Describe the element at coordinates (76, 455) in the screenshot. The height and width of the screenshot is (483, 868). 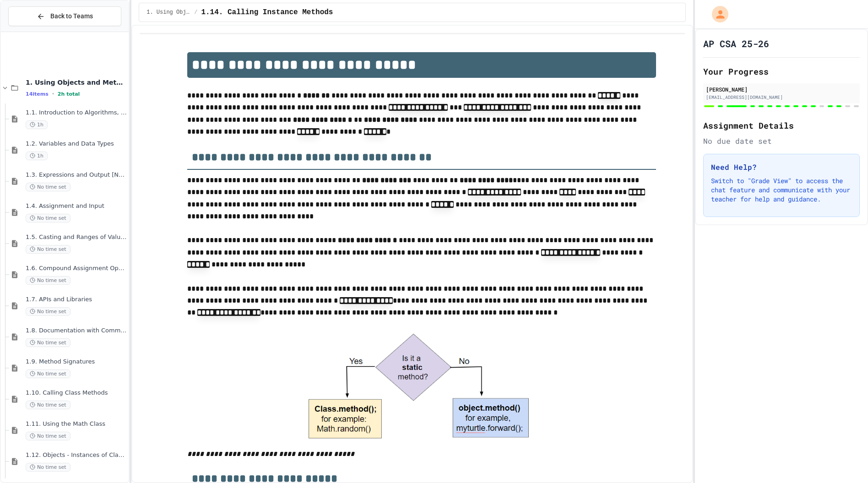
I see `span: 1.12. Objects - Instances of Classes` at that location.